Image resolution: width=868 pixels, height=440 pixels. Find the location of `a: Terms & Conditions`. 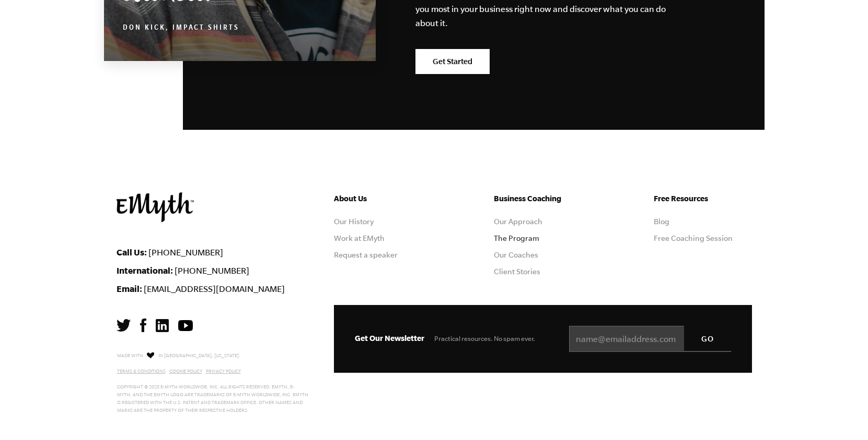

a: Terms & Conditions is located at coordinates (141, 372).